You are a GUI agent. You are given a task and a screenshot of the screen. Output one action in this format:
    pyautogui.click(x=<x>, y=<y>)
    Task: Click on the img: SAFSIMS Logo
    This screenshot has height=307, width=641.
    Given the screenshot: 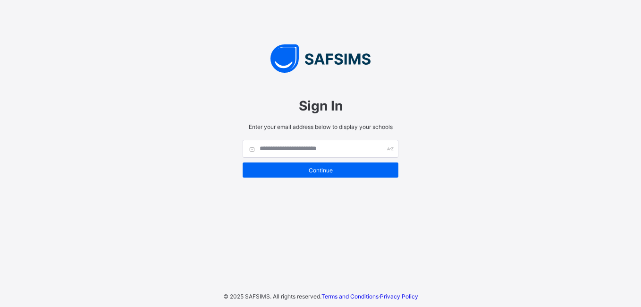 What is the action you would take?
    pyautogui.click(x=320, y=59)
    